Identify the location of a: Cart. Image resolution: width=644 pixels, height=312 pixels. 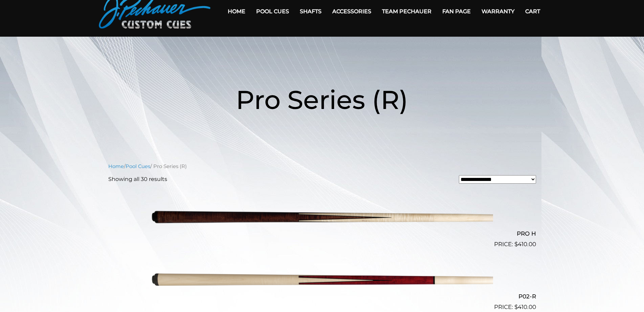
(533, 11).